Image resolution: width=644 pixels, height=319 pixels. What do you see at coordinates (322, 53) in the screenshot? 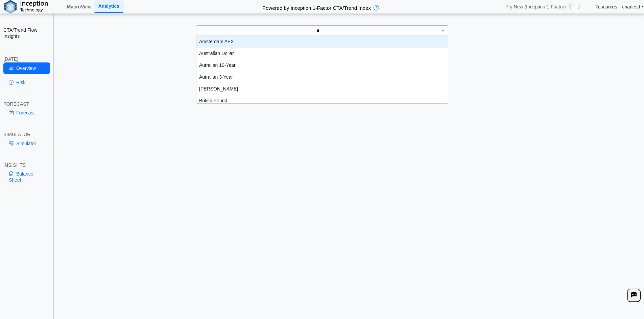
I see `div: Australian Dollar` at bounding box center [322, 53].